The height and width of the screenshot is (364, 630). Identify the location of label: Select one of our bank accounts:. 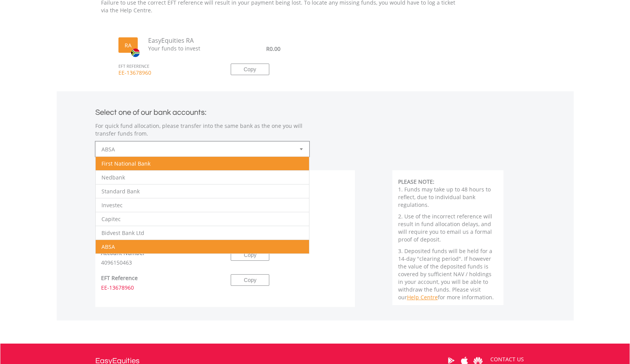
(151, 111).